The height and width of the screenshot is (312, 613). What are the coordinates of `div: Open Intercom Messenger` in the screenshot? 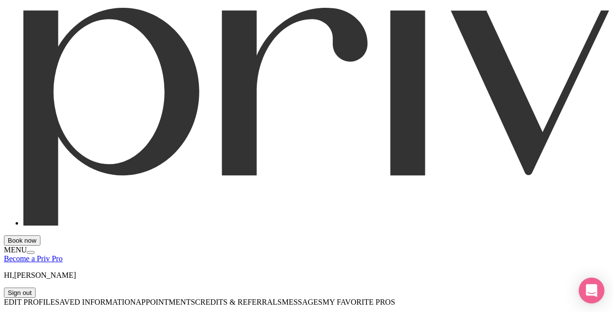 It's located at (592, 290).